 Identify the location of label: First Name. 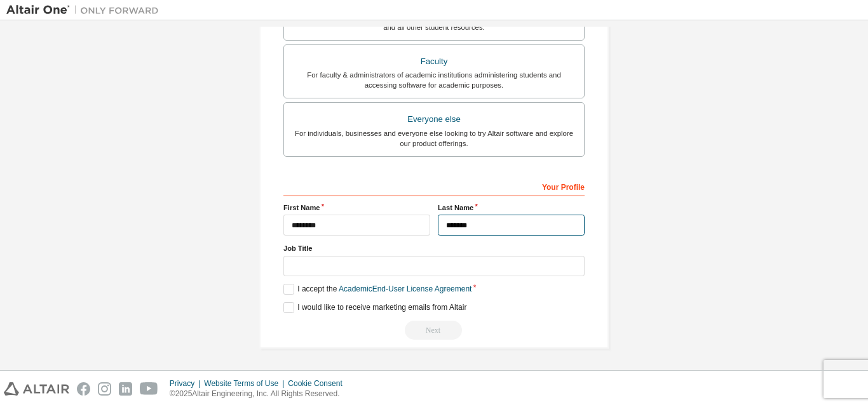
(356, 207).